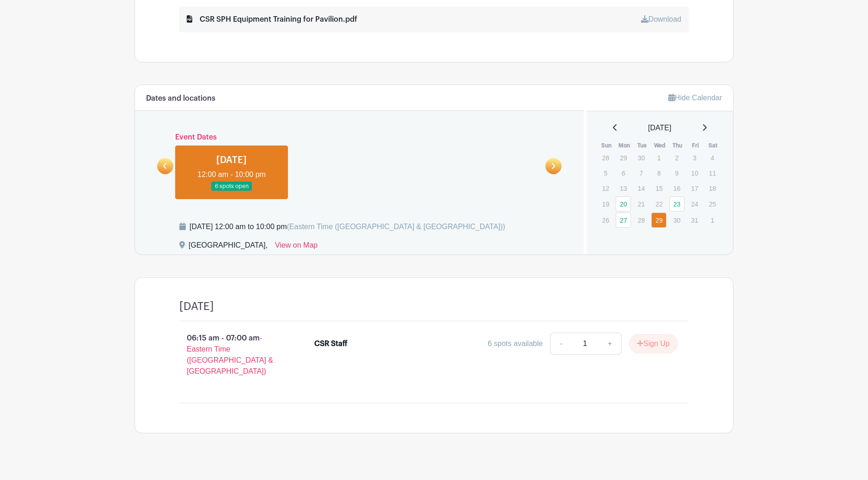 The height and width of the screenshot is (480, 868). What do you see at coordinates (714, 145) in the screenshot?
I see `th: Sat` at bounding box center [714, 145].